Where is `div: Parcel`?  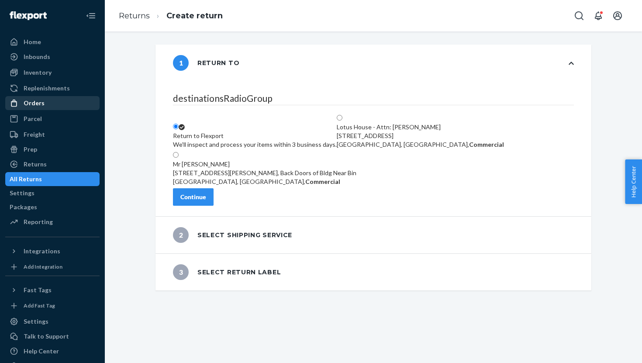
div: Parcel is located at coordinates (33, 119).